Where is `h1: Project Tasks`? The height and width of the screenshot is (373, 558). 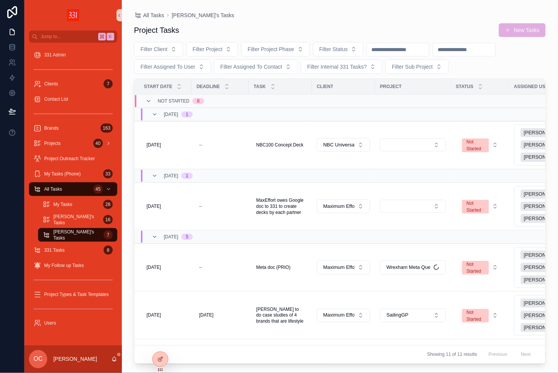 h1: Project Tasks is located at coordinates (157, 30).